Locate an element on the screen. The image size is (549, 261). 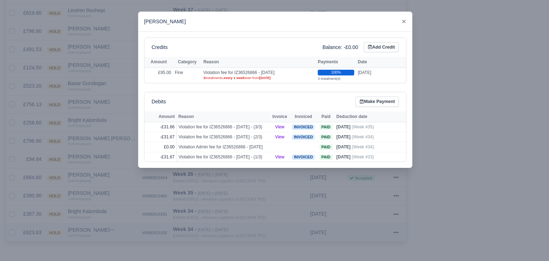
strong: 3 is located at coordinates (204, 77).